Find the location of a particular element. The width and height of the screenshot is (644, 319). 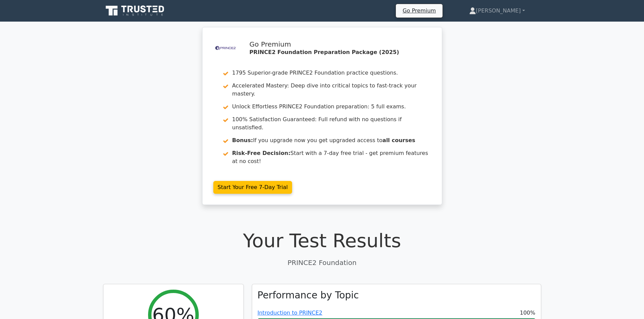

a: Introduction to PRINCE2 is located at coordinates (290, 313).